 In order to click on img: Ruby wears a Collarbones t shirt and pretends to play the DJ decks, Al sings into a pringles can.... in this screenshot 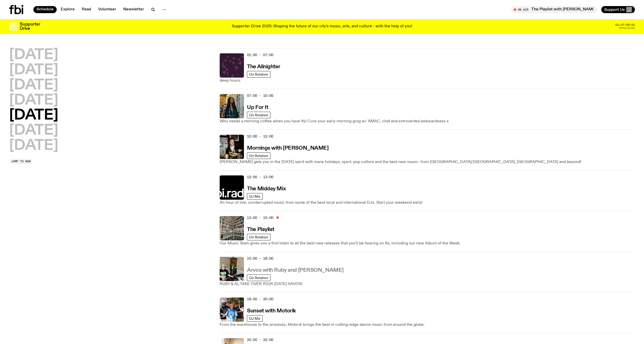, I will do `click(231, 269)`.